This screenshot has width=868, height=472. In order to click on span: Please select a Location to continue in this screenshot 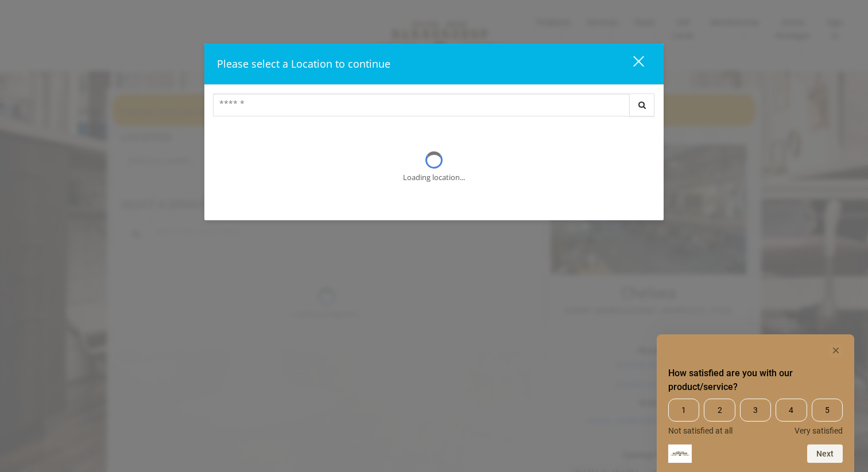, I will do `click(304, 64)`.